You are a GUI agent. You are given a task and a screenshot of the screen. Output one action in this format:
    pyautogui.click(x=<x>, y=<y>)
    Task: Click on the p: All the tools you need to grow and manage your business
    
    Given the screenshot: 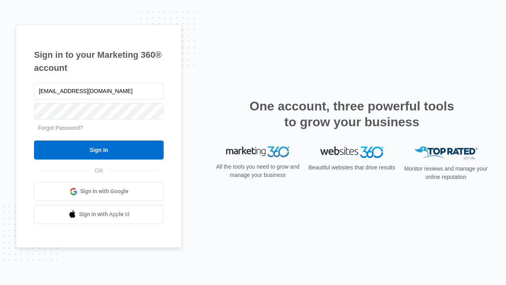 What is the action you would take?
    pyautogui.click(x=258, y=171)
    